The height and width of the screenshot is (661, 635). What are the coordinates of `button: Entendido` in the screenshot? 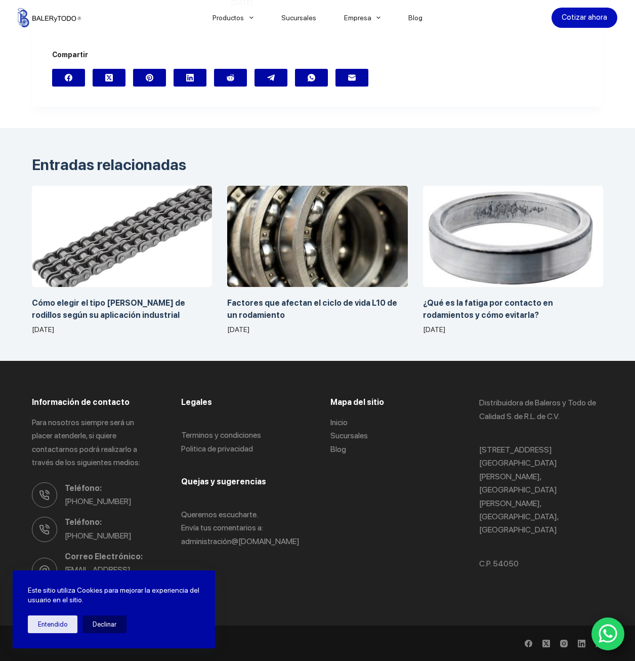 It's located at (53, 624).